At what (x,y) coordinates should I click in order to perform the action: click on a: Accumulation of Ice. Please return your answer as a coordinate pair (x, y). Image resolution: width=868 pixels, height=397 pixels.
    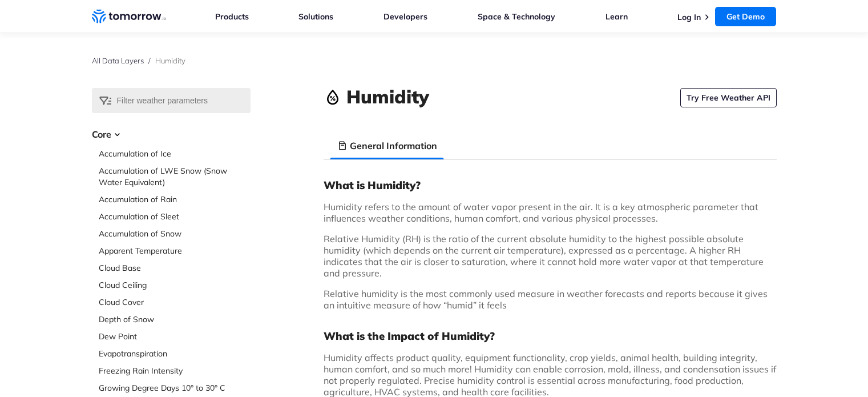
    Looking at the image, I should click on (175, 154).